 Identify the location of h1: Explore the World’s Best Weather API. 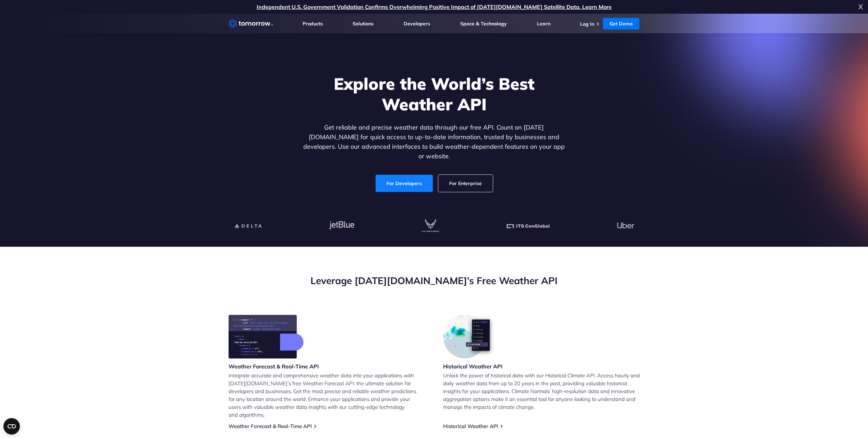
(434, 94).